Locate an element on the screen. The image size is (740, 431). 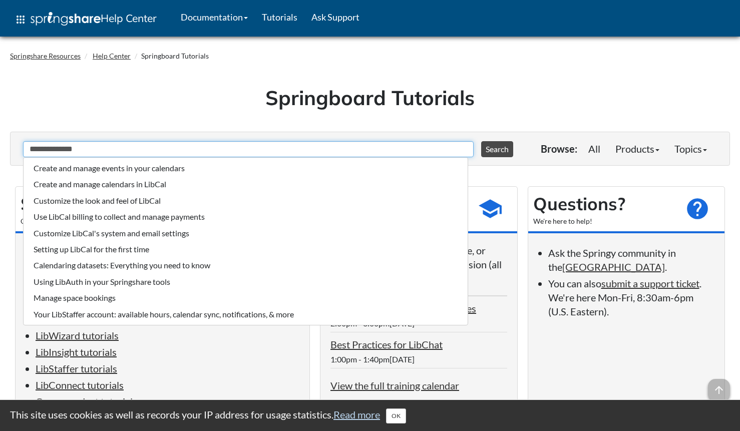
p: Browse: is located at coordinates (558, 149).